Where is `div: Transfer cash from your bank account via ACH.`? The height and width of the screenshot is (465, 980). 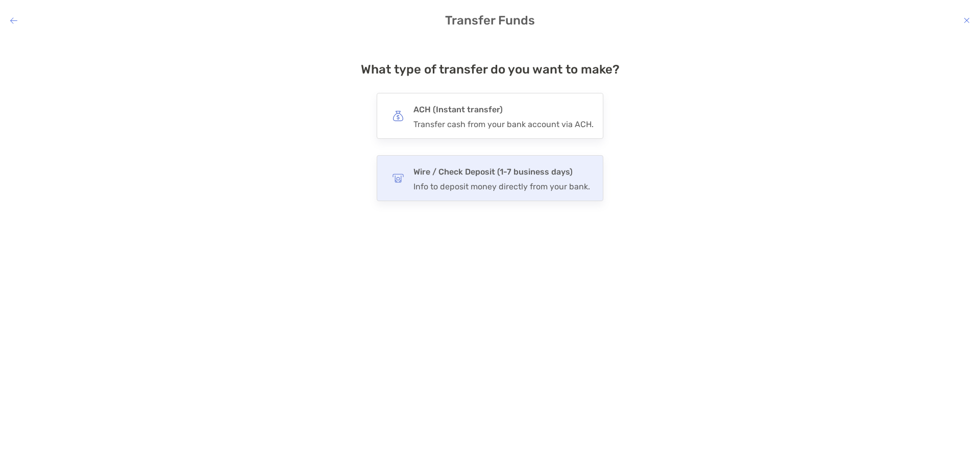 div: Transfer cash from your bank account via ACH. is located at coordinates (504, 124).